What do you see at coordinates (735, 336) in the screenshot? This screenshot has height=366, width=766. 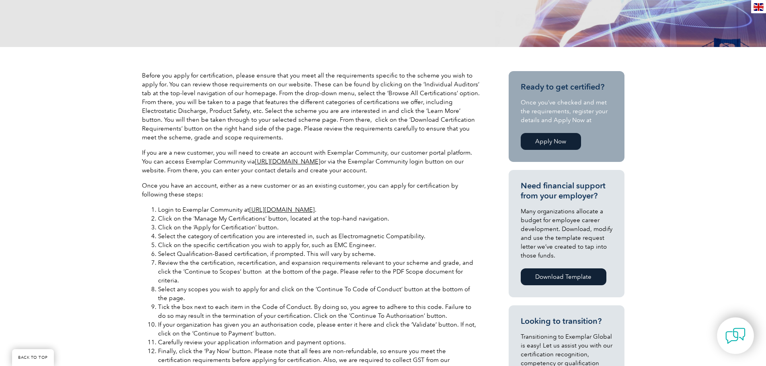 I see `img: contact-chat.png` at bounding box center [735, 336].